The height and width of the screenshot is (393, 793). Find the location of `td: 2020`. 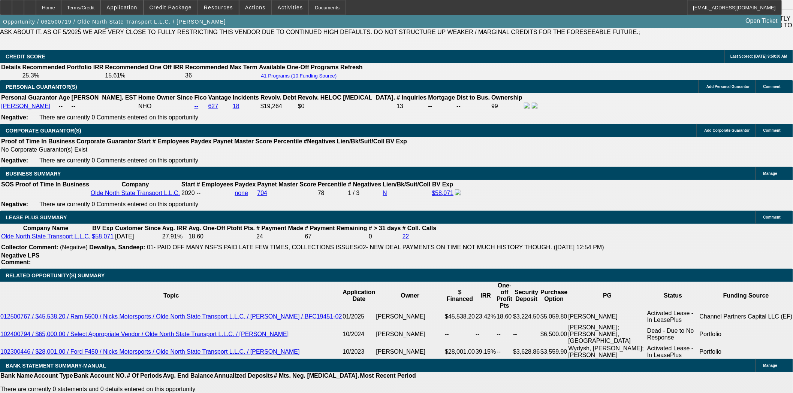

td: 2020 is located at coordinates (188, 193).